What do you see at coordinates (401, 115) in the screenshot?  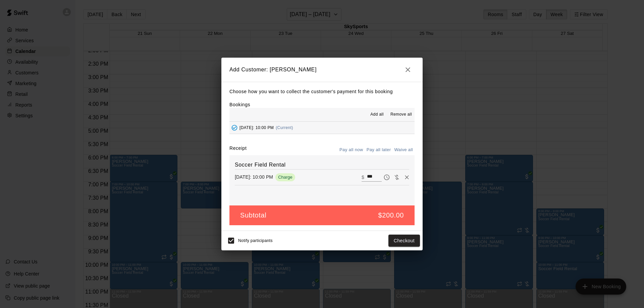 I see `span: Remove all` at bounding box center [401, 115].